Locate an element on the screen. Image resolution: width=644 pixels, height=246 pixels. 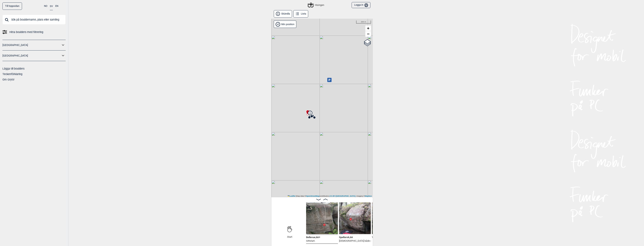
a: Lägga till boulders is located at coordinates (13, 68).